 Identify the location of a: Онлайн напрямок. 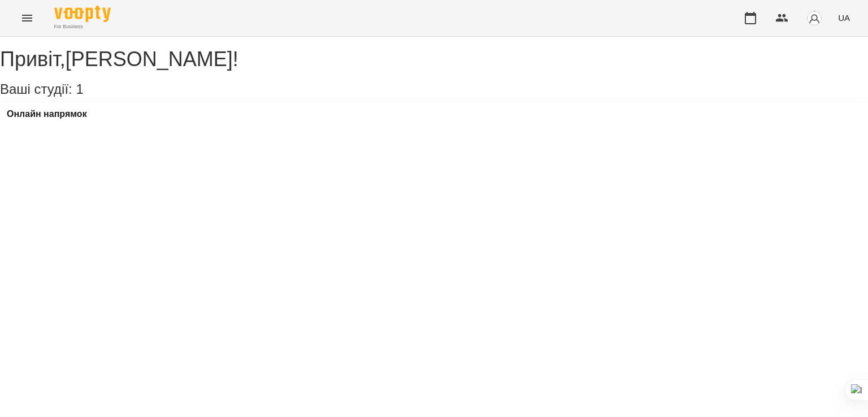
(47, 114).